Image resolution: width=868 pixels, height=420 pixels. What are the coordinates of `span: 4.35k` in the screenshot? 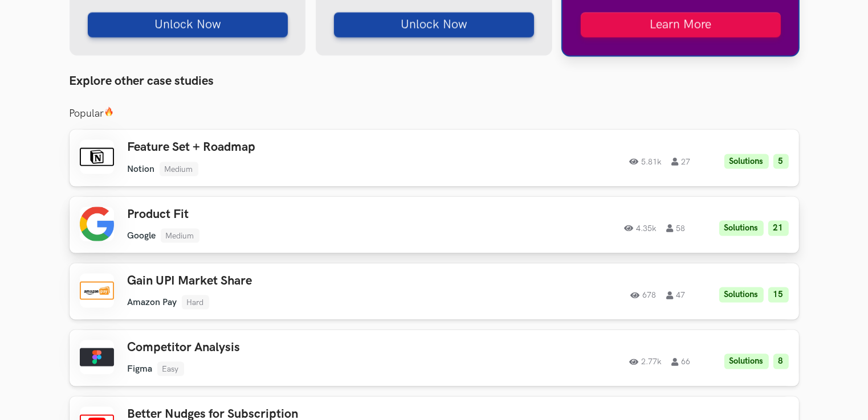 It's located at (641, 228).